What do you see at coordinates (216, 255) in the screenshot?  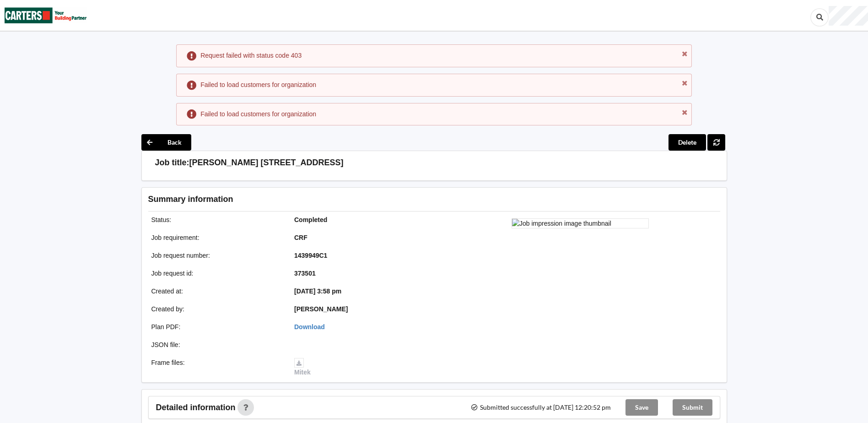 I see `div: Job request number :` at bounding box center [216, 255].